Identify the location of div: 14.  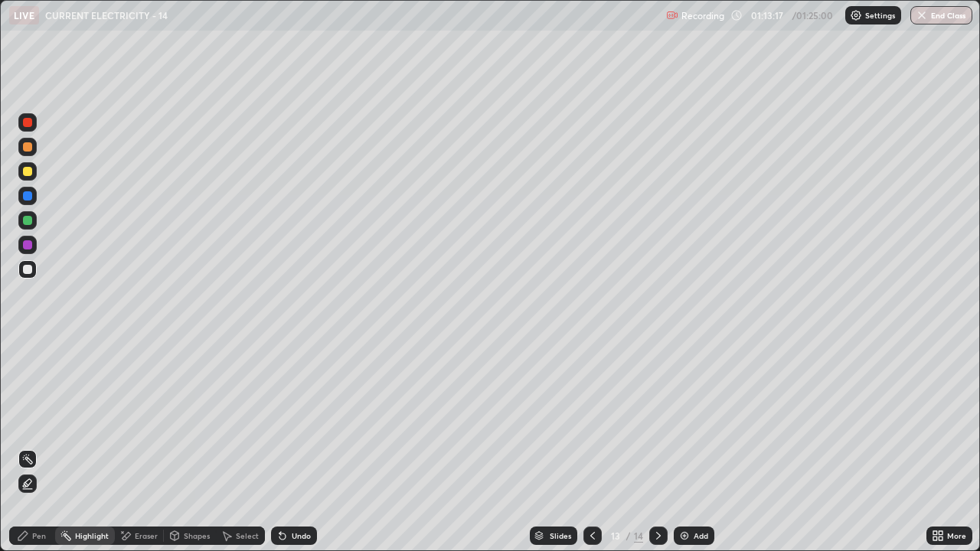
(638, 536).